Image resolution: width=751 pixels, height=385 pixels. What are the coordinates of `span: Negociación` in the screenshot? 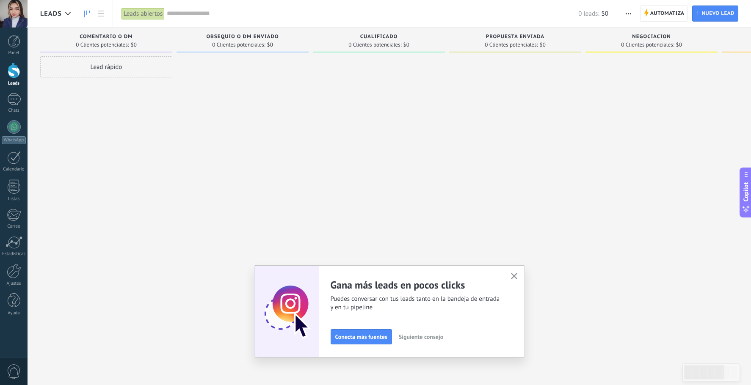 It's located at (652, 37).